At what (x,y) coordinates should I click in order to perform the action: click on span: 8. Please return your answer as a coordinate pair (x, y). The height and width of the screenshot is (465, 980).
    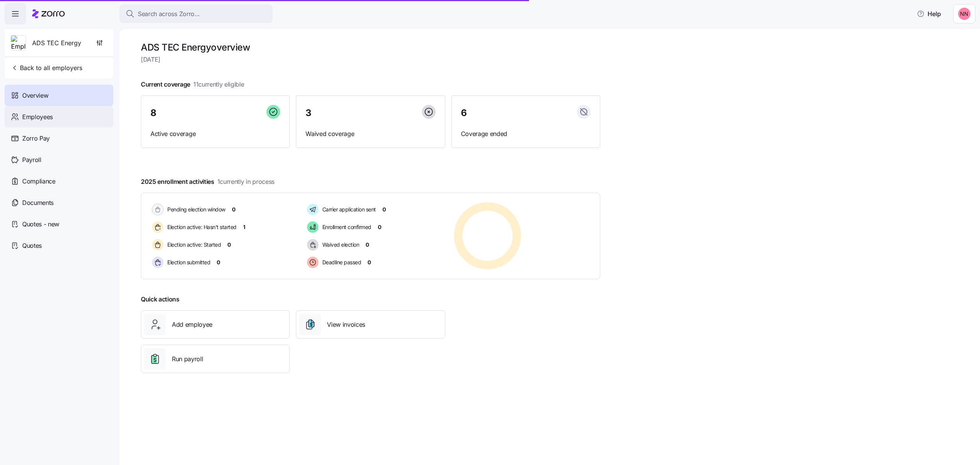
    Looking at the image, I should click on (154, 113).